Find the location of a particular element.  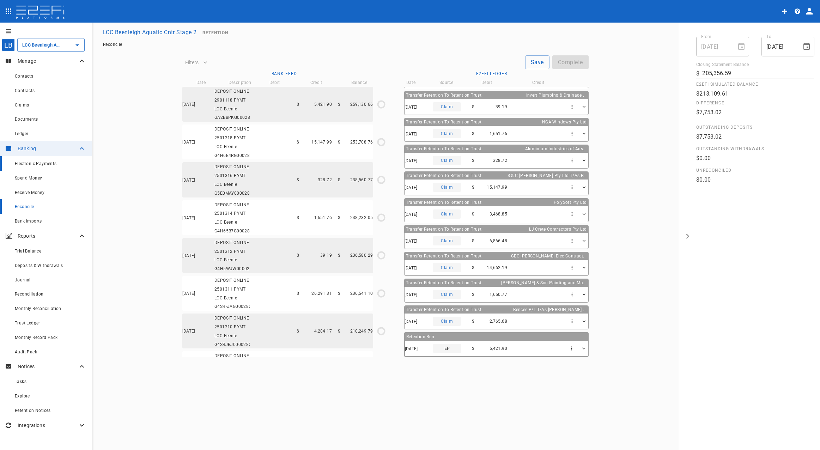

span: DEPOSIT ONLINE 2501311 PYMT LCC Beenle G4SRFJAG00028G4H is located at coordinates (236, 293).